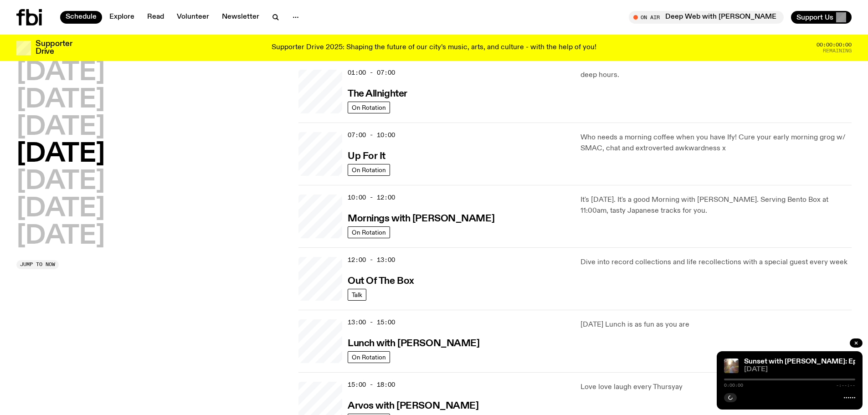 This screenshot has width=868, height=415. What do you see at coordinates (371, 384) in the screenshot?
I see `span: 15:00 - 18:00` at bounding box center [371, 384].